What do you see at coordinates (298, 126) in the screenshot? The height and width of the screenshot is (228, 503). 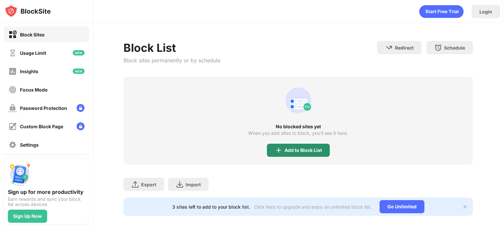 I see `div: No blocked sites yet` at bounding box center [298, 126].